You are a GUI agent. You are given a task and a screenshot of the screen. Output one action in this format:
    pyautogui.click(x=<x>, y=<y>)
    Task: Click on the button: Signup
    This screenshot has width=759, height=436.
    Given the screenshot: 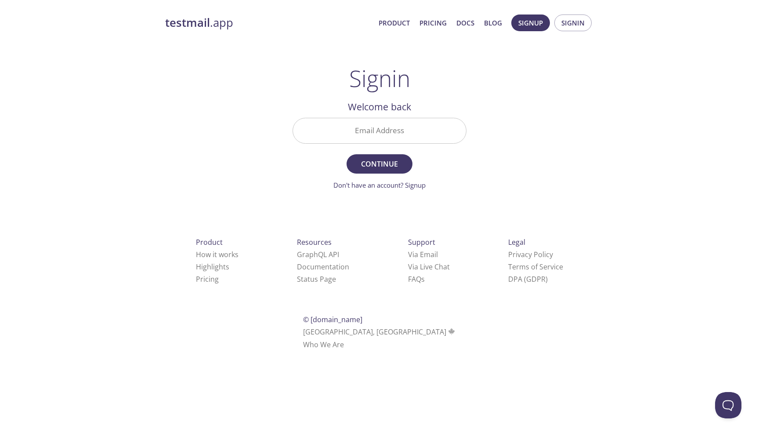 What is the action you would take?
    pyautogui.click(x=531, y=23)
    